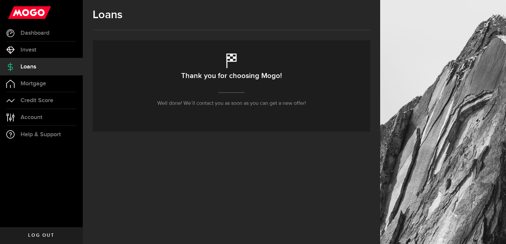 Image resolution: width=506 pixels, height=244 pixels. I want to click on h2: Thank you for choosing Mogo!, so click(231, 76).